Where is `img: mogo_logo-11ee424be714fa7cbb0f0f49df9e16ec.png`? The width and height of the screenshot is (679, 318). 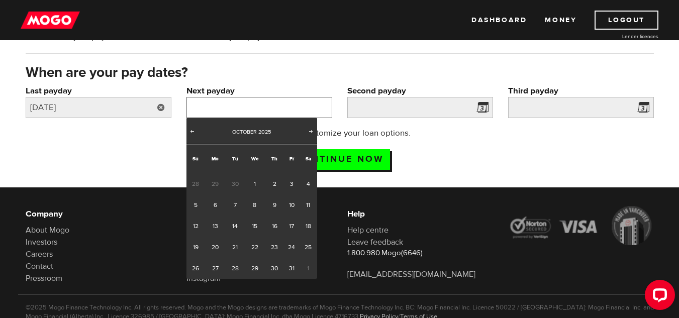 img: mogo_logo-11ee424be714fa7cbb0f0f49df9e16ec.png is located at coordinates (50, 20).